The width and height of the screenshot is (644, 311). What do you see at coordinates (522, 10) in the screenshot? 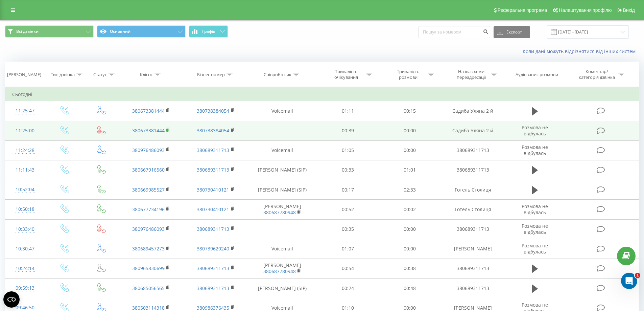
I see `span: Реферальна програма` at bounding box center [522, 10].